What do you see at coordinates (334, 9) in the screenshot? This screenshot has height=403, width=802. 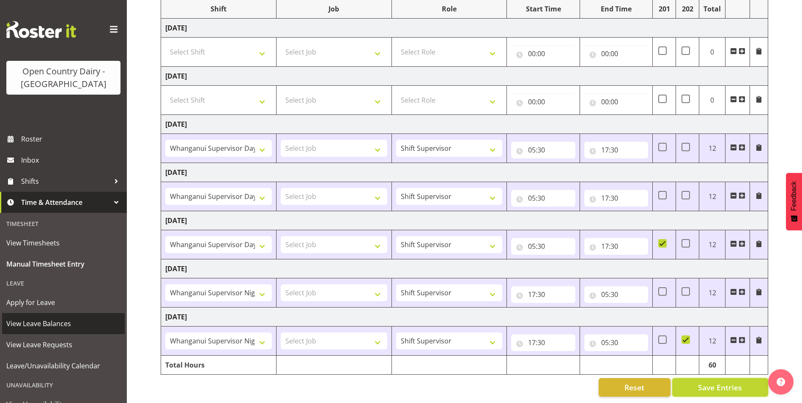 I see `div: Job` at bounding box center [334, 9].